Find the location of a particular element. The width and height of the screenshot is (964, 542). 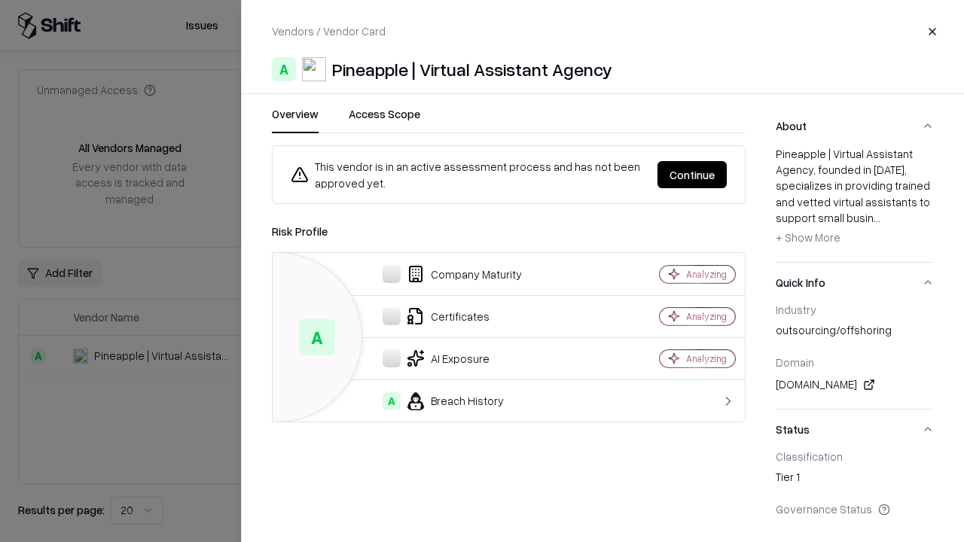

div: Governance Status is located at coordinates (854, 509).